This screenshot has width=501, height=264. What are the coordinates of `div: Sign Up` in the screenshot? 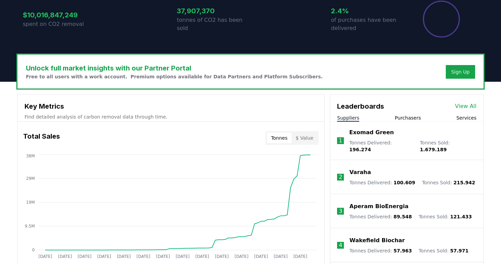 It's located at (460, 72).